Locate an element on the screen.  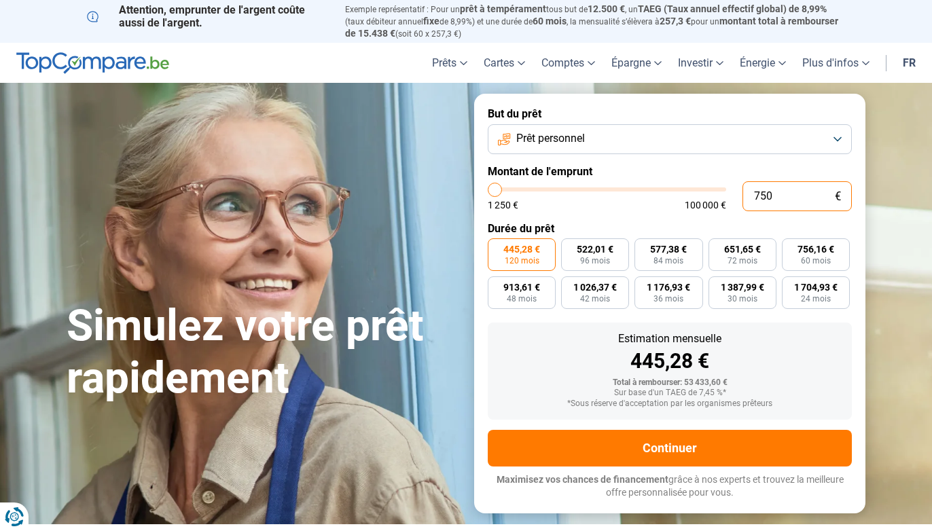
span: 1 704,93 € is located at coordinates (816, 287).